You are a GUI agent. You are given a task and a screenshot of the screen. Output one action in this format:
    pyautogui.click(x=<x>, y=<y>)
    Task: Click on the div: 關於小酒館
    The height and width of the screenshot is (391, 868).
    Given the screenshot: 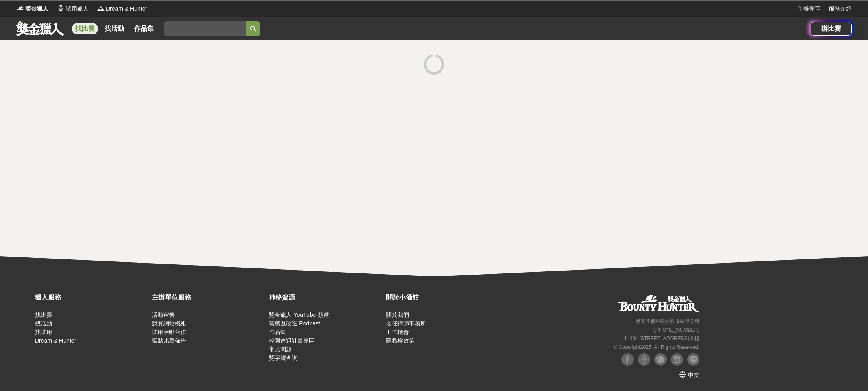 What is the action you would take?
    pyautogui.click(x=443, y=298)
    